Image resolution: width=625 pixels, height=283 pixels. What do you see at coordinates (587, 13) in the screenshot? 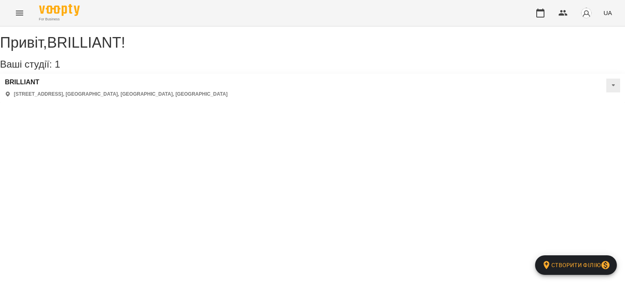
I see `img: avatar_s.png` at bounding box center [587, 13].